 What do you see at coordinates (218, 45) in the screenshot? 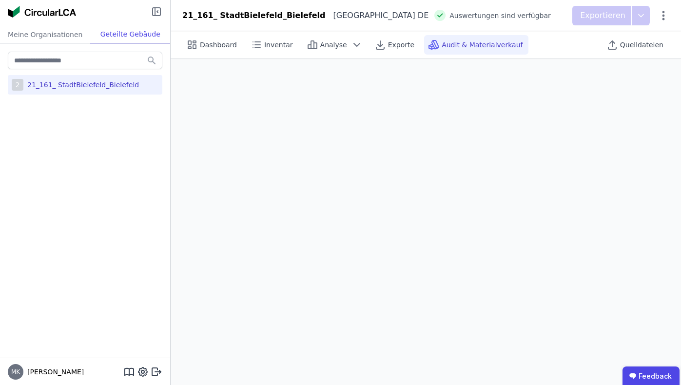
I see `span: Dashboard` at bounding box center [218, 45].